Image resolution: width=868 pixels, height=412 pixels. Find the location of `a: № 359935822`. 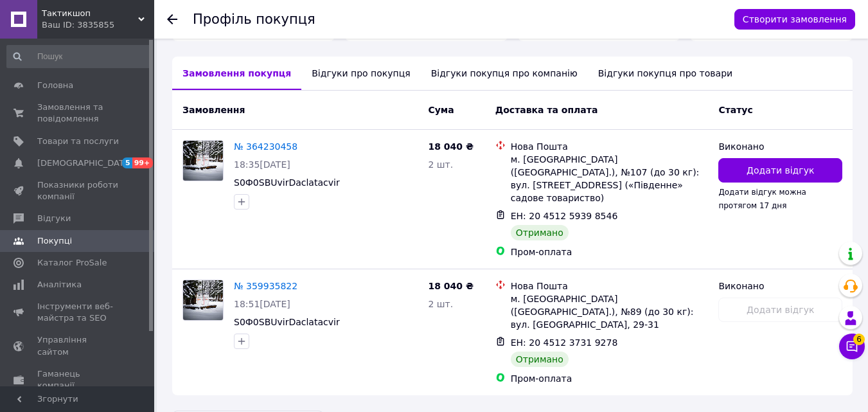

a: № 359935822 is located at coordinates (265, 286).